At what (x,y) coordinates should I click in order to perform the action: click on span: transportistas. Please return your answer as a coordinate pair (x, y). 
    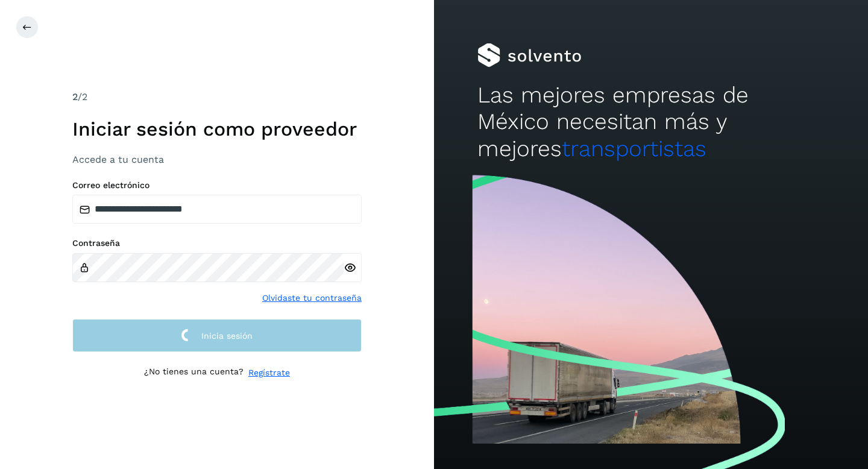
    Looking at the image, I should click on (634, 149).